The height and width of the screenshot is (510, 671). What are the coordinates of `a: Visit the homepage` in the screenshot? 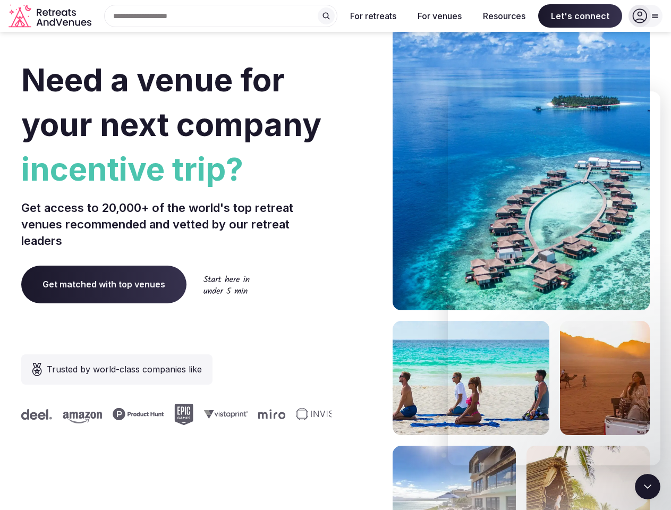 It's located at (51, 16).